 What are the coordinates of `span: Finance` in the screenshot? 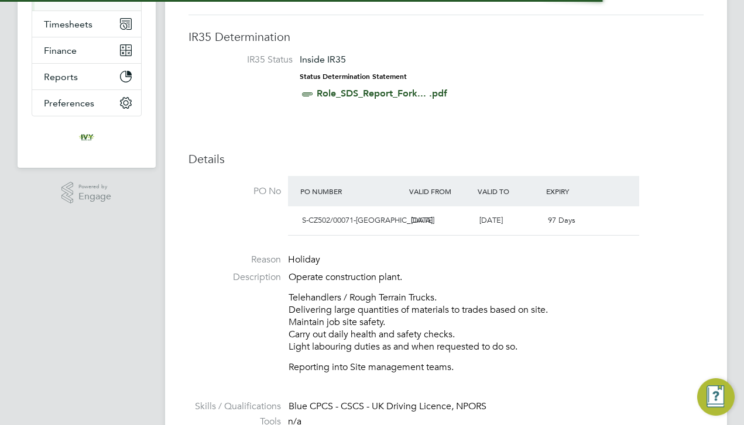 It's located at (60, 50).